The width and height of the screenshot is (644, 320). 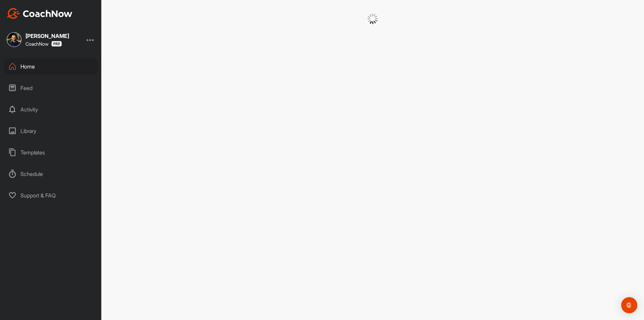 I want to click on div: Library, so click(x=51, y=131).